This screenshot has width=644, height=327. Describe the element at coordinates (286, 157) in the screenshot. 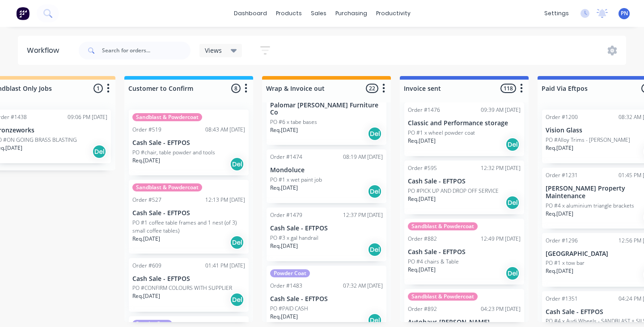

I see `div: Order #1474` at that location.